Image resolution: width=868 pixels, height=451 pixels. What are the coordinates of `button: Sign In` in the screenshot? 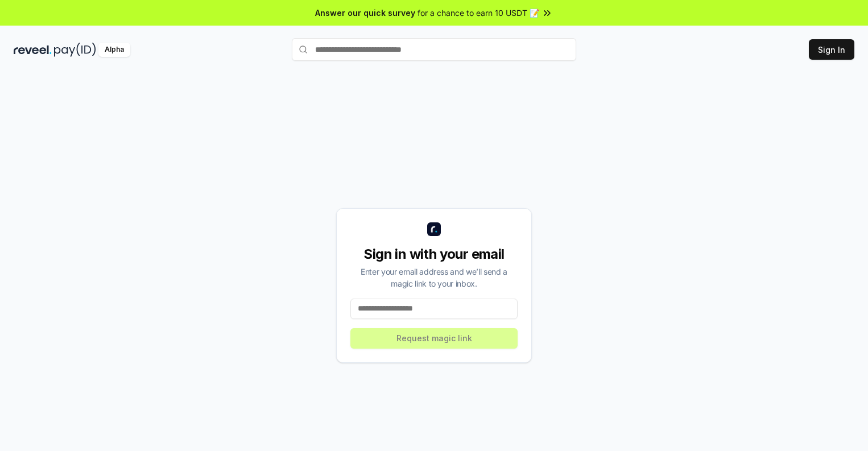 It's located at (832, 50).